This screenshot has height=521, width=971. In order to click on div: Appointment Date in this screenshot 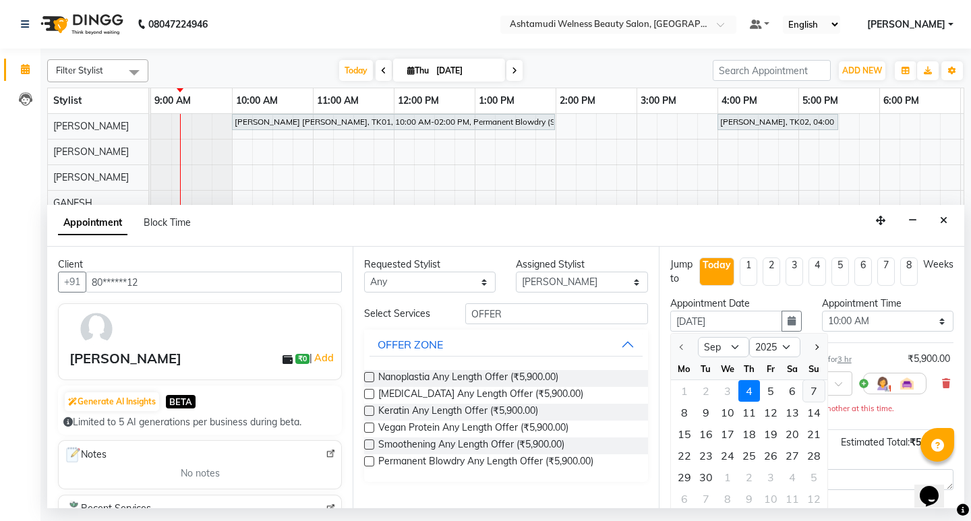, I will do `click(736, 304)`.